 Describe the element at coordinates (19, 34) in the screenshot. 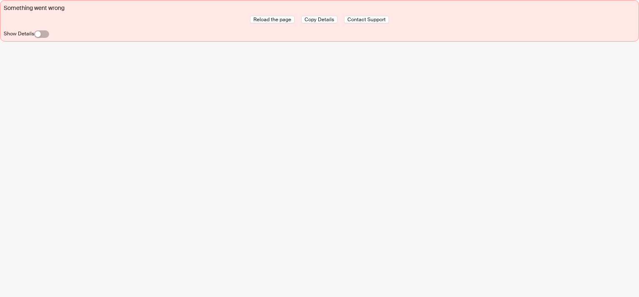

I see `label: Show Details` at that location.